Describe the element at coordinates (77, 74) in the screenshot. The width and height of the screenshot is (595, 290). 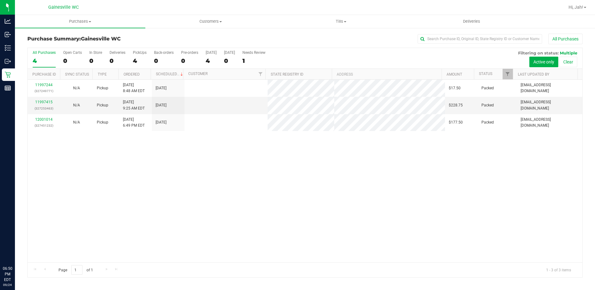
I see `a: Sync Status` at that location.